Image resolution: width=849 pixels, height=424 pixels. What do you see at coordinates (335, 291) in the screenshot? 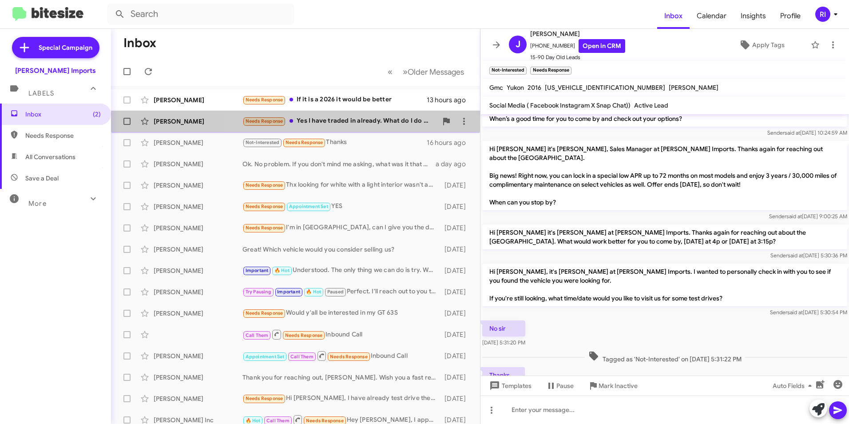
I see `span: Paused` at bounding box center [335, 291].